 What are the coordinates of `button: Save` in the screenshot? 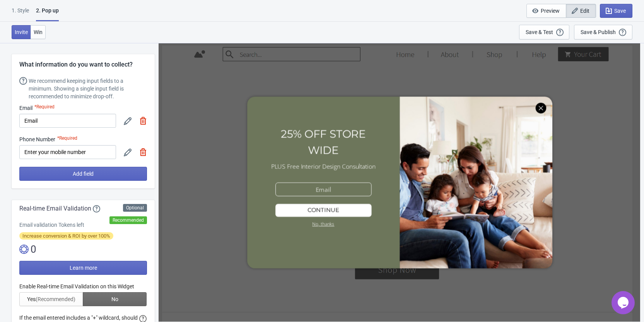 It's located at (616, 11).